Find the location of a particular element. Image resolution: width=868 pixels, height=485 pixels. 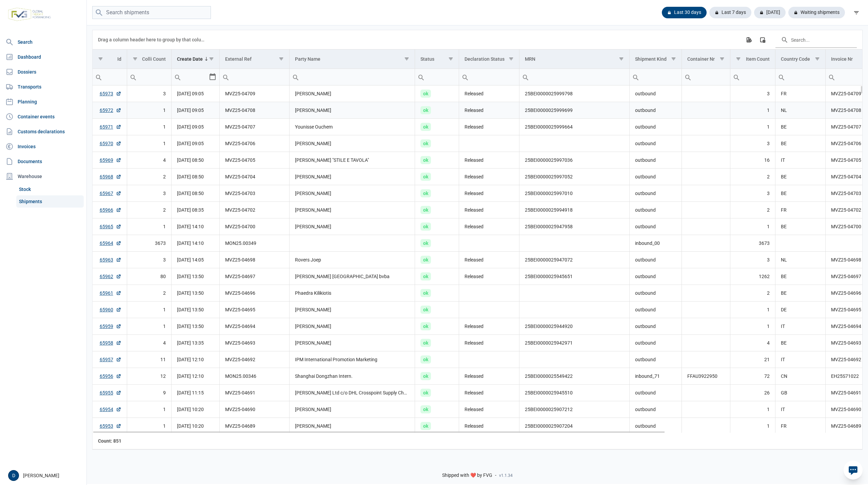

img: FVG - Global freight forwarding is located at coordinates (29, 14).